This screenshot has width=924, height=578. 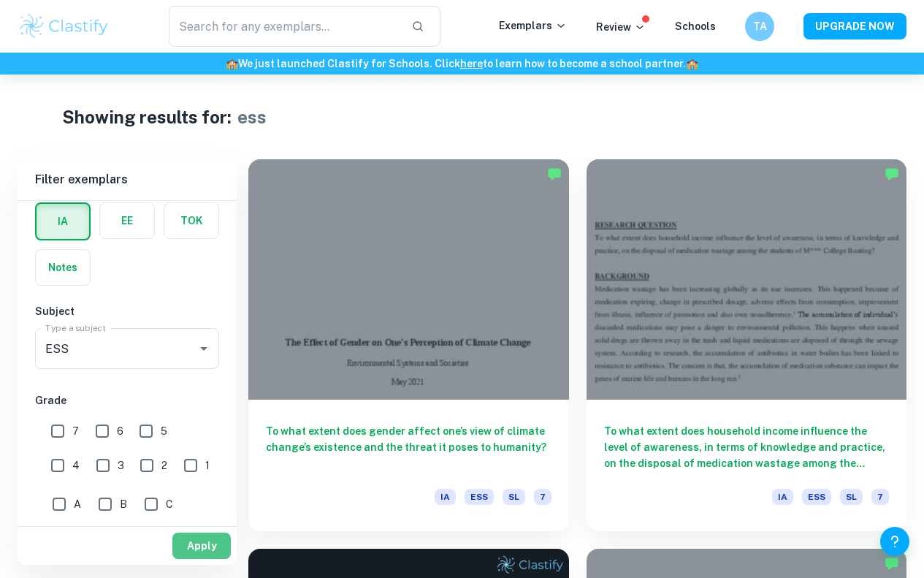 I want to click on a: Clastify logo, so click(x=63, y=26).